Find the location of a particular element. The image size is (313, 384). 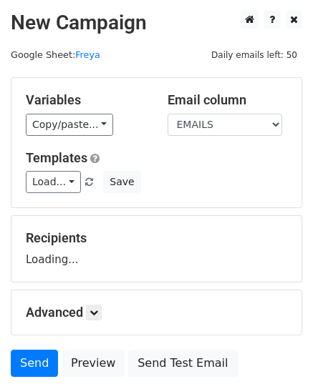

a: Preview is located at coordinates (93, 364).